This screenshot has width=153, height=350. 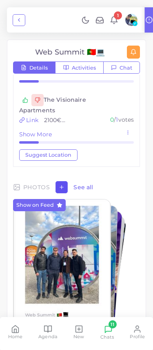 What do you see at coordinates (107, 337) in the screenshot?
I see `span: Chats` at bounding box center [107, 337].